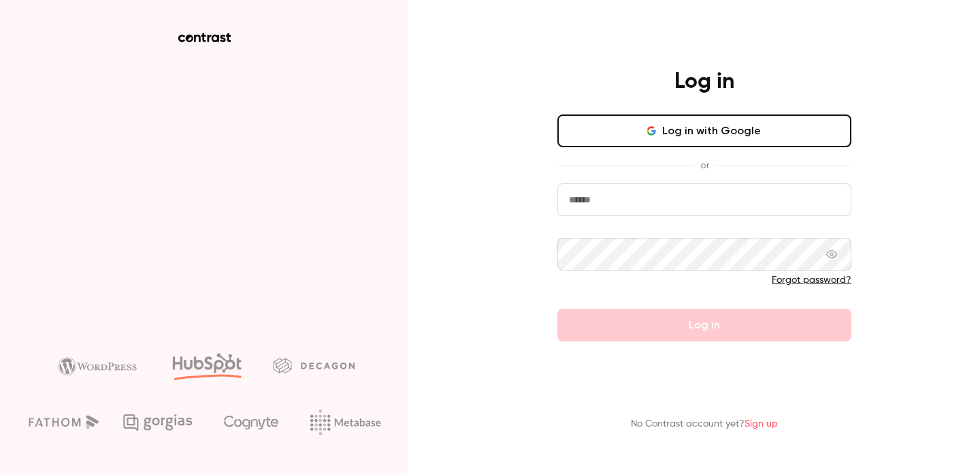 This screenshot has height=475, width=980. Describe the element at coordinates (761, 424) in the screenshot. I see `a: Sign up` at that location.